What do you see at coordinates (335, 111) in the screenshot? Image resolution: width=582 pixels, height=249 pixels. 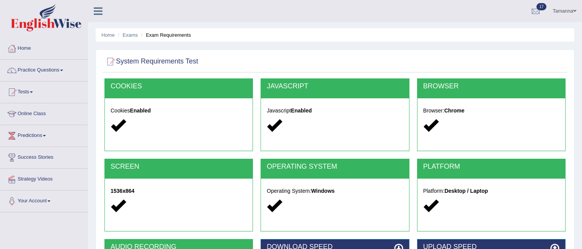 I see `h5: Javascript` at bounding box center [335, 111].